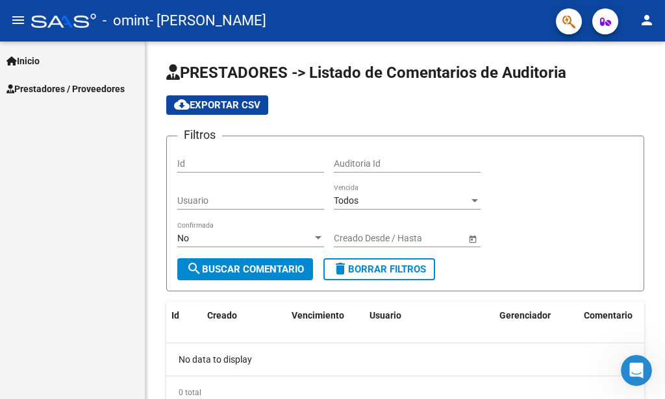 The image size is (665, 399). I want to click on span: Gerenciador, so click(525, 316).